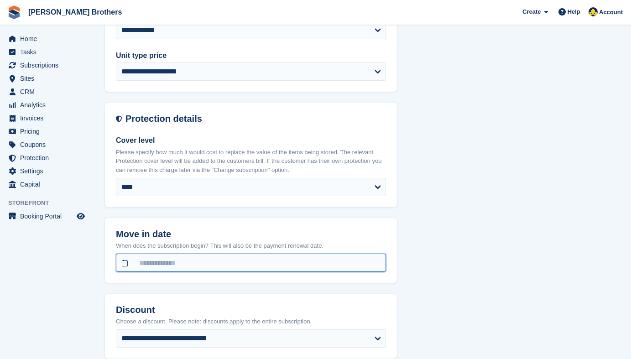  Describe the element at coordinates (47, 184) in the screenshot. I see `span: Capital` at that location.